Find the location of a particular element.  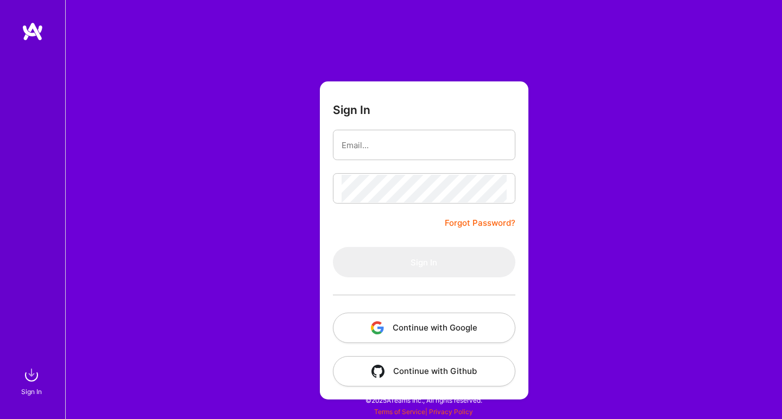

img: sign in is located at coordinates (32, 375).